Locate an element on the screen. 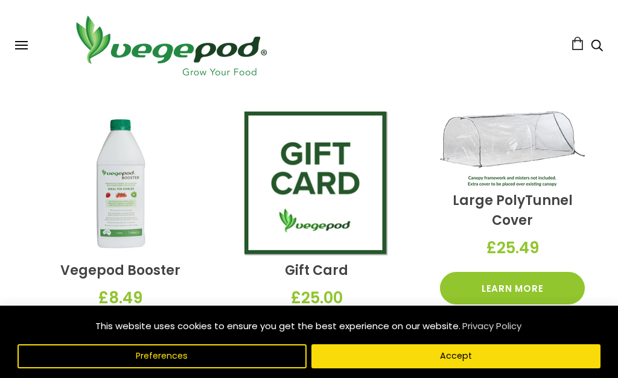  img: Gift Card is located at coordinates (317, 184).